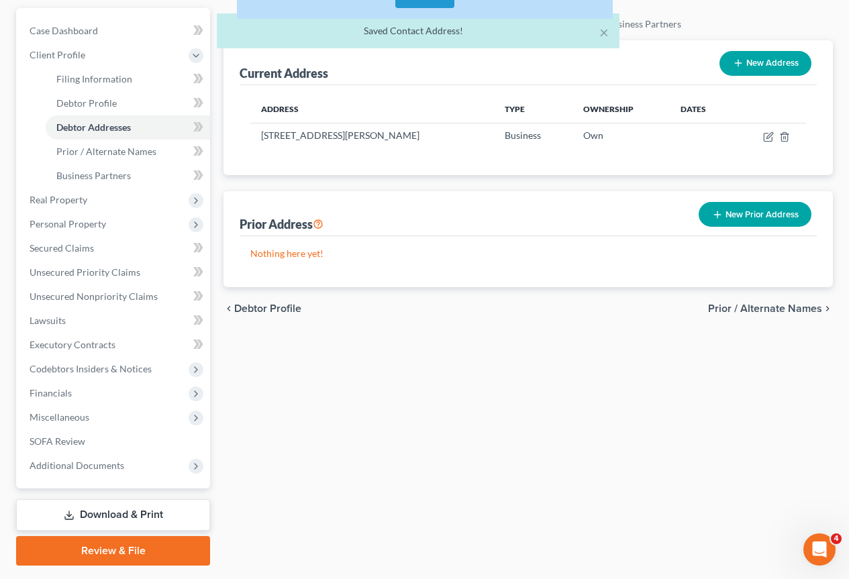 This screenshot has height=579, width=849. What do you see at coordinates (418, 31) in the screenshot?
I see `div: Saved Contact Address!` at bounding box center [418, 31].